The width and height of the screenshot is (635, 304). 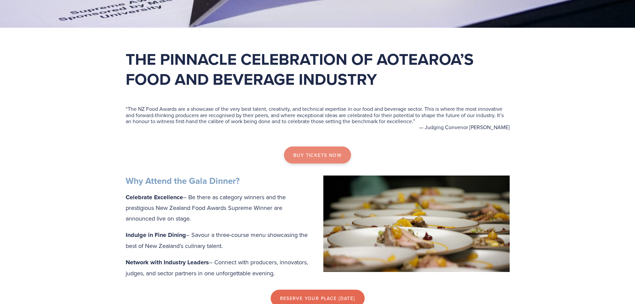 I want to click on blockquote: The NZ Food Awards are a showcase of the very best talent, creativity, and technical expertise in..., so click(x=318, y=115).